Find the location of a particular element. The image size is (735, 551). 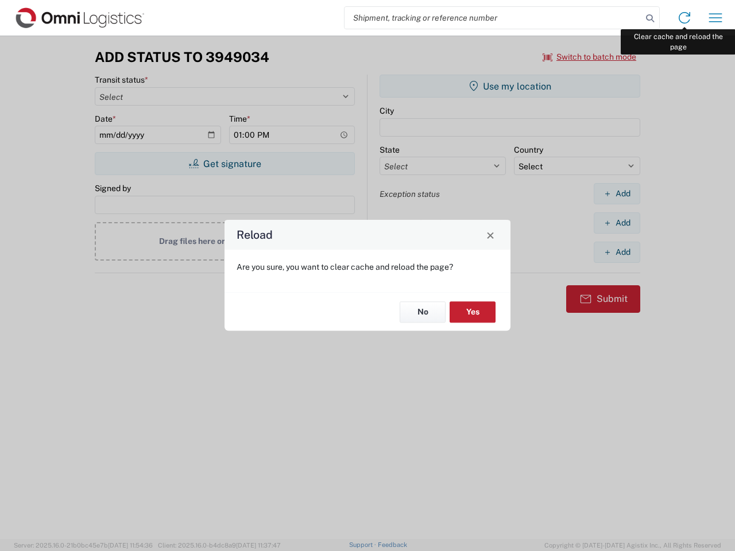

input: Shipment, tracking or reference number is located at coordinates (493, 18).